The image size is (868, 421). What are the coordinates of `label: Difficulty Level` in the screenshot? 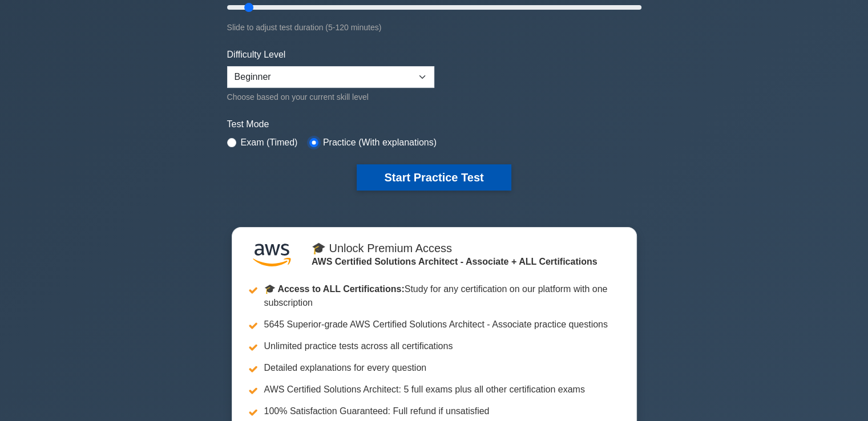 It's located at (256, 55).